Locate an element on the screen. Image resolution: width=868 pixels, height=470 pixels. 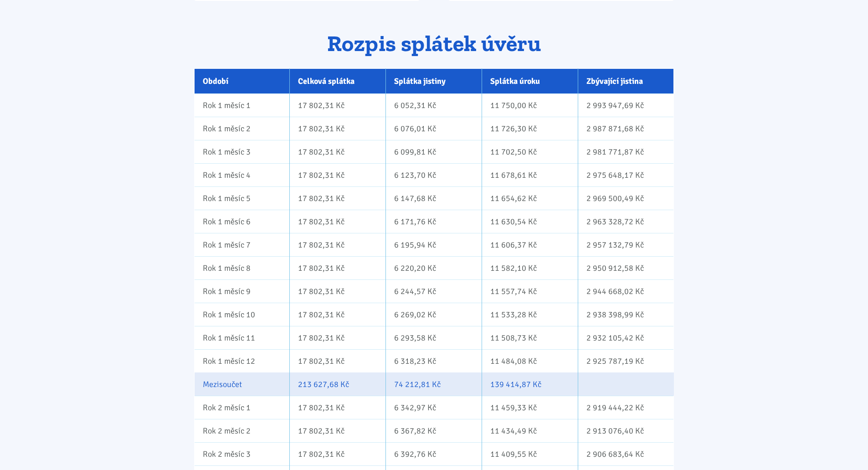
td: 139 414,87 Kč is located at coordinates (529, 384).